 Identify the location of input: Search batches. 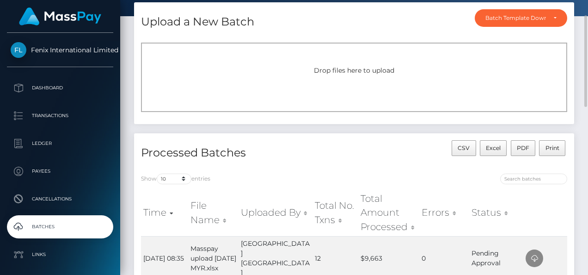
(534, 179).